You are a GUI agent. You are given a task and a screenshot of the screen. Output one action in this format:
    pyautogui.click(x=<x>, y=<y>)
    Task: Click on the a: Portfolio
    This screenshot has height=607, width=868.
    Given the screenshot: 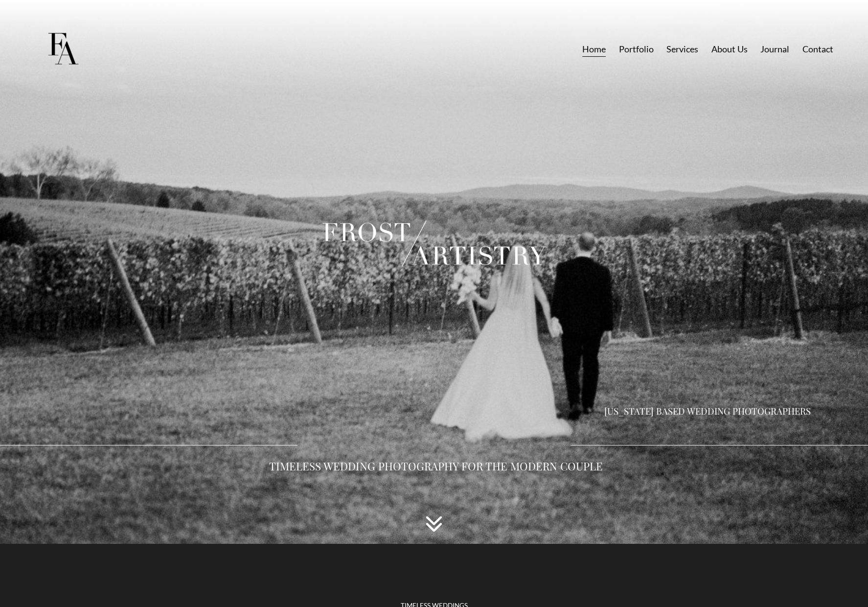 What is the action you would take?
    pyautogui.click(x=636, y=49)
    